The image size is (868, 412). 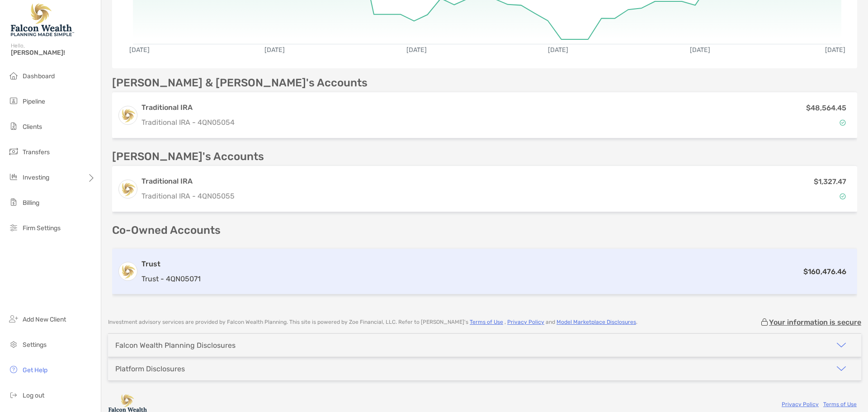 I want to click on p: $48,564.45, so click(x=826, y=107).